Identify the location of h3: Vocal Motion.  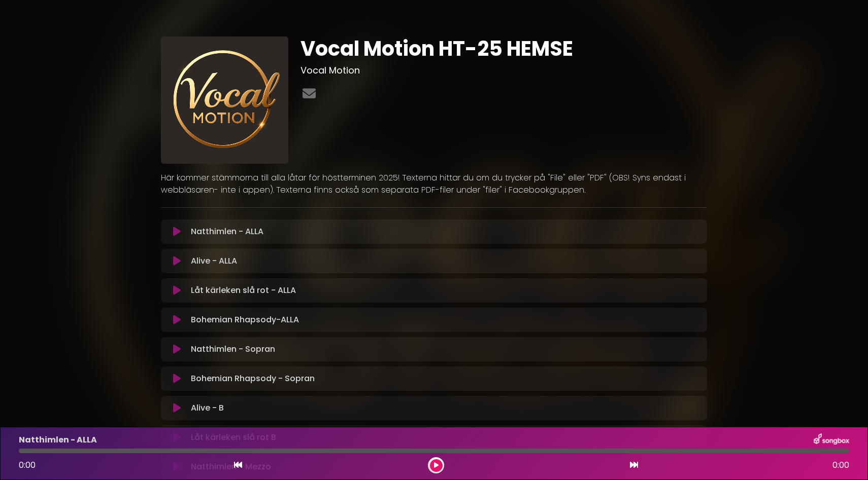
(504, 70).